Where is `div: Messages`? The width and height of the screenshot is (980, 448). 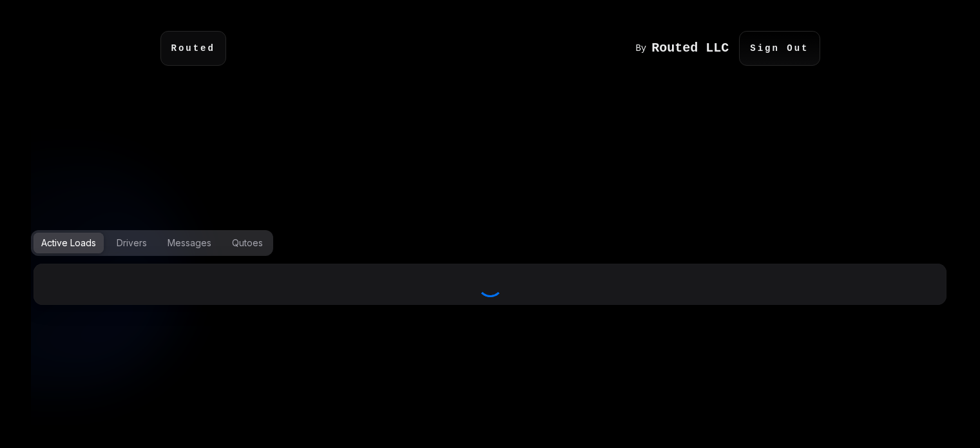
div: Messages is located at coordinates (190, 243).